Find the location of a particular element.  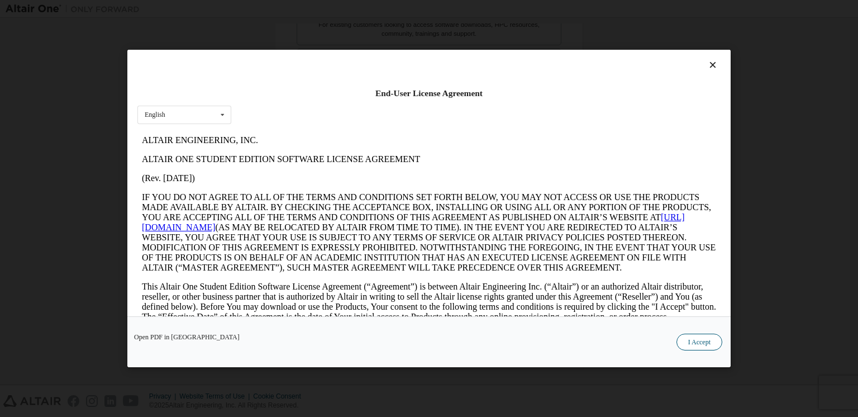

div: English is located at coordinates (155, 115).